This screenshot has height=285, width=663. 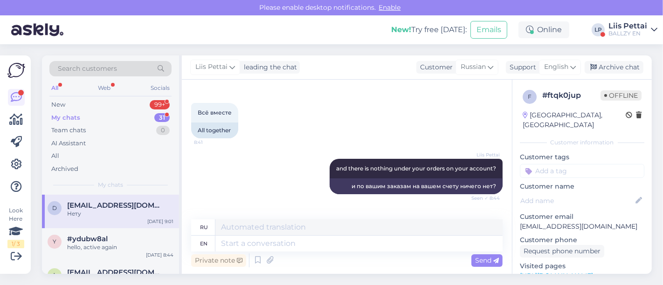 What do you see at coordinates (633, 30) in the screenshot?
I see `a: Liis PettaiBALLZY EN` at bounding box center [633, 30].